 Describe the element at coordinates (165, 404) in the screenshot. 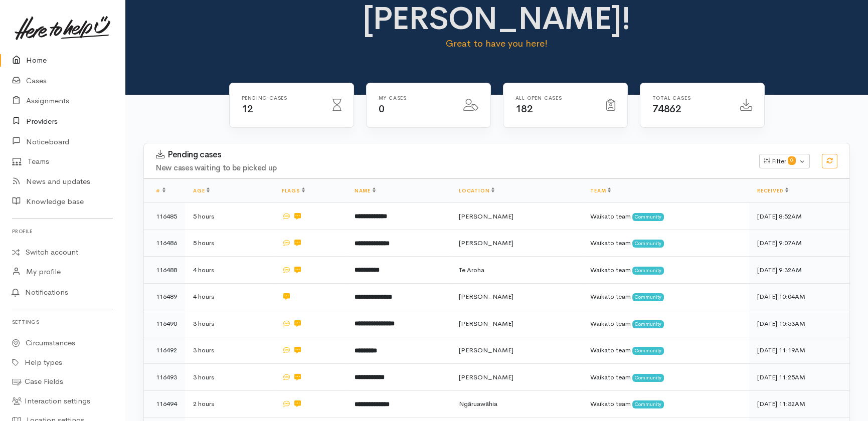

I see `td: 116494` at that location.